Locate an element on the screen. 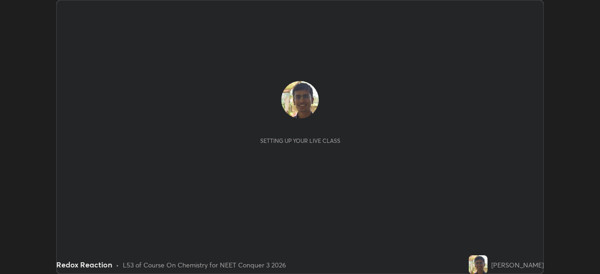  div: Redox Reaction is located at coordinates (84, 265).